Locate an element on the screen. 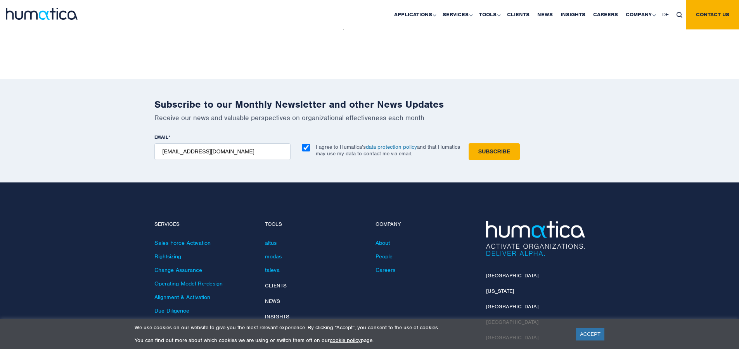 This screenshot has width=739, height=349. p: We use cookies on our website to give you the most relevant experience. By clicking “Accept”, you... is located at coordinates (350, 328).